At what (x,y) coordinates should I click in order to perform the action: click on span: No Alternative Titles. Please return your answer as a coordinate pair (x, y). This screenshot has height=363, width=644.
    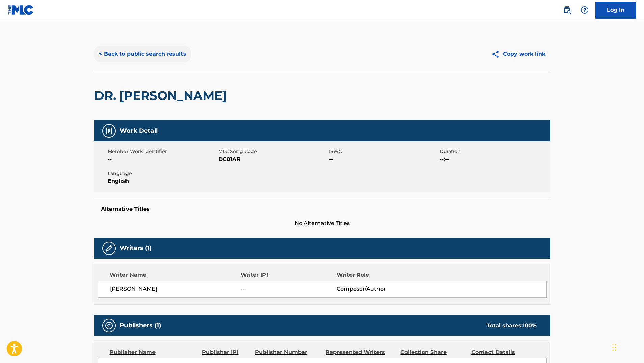
    Looking at the image, I should click on (322, 223).